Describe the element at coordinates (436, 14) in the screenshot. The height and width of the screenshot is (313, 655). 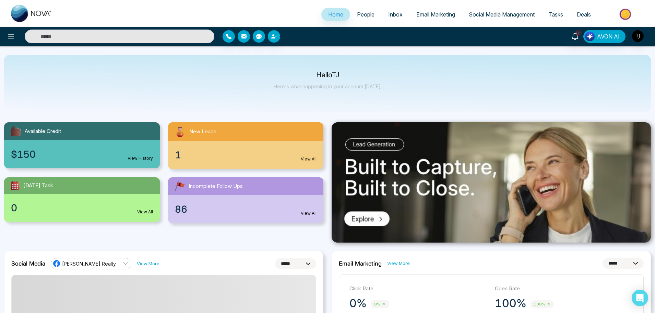
I see `span: Email Marketing` at that location.